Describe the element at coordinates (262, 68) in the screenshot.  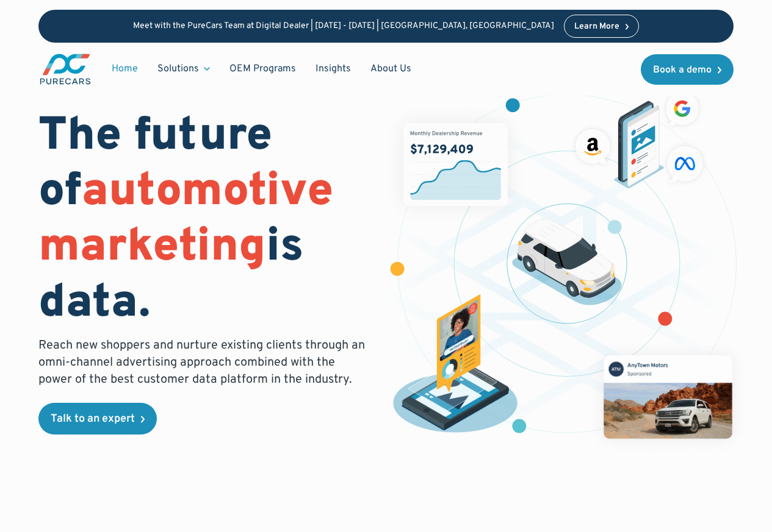
I see `a: OEM Programs` at that location.